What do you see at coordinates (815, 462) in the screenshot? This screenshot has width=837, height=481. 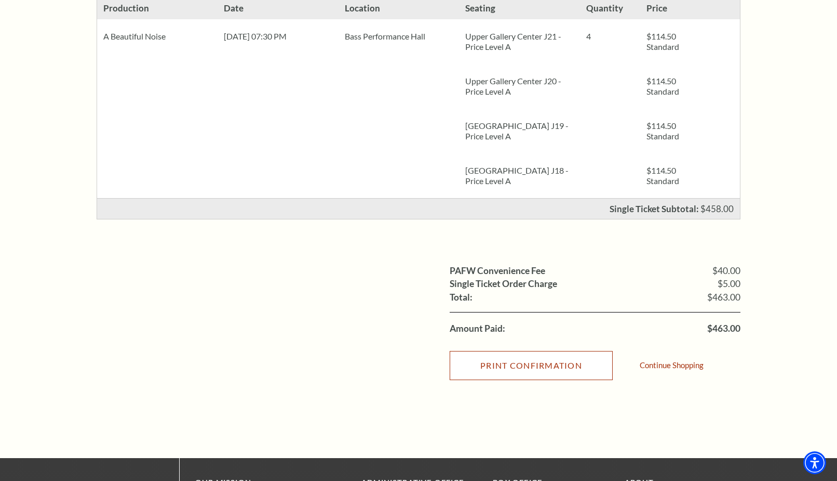 I see `div: Accessibility Menu` at bounding box center [815, 462].